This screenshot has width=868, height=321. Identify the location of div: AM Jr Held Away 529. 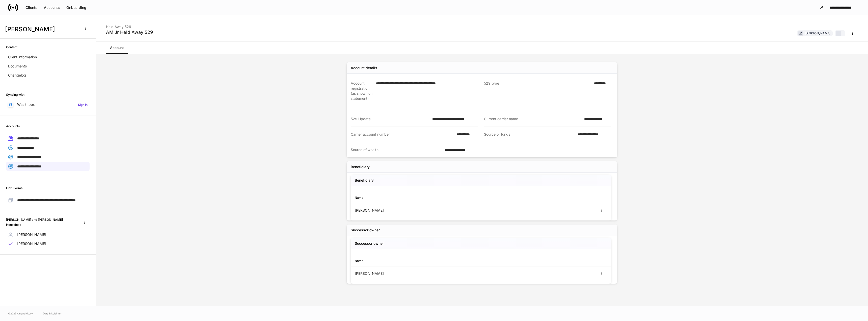
(129, 32).